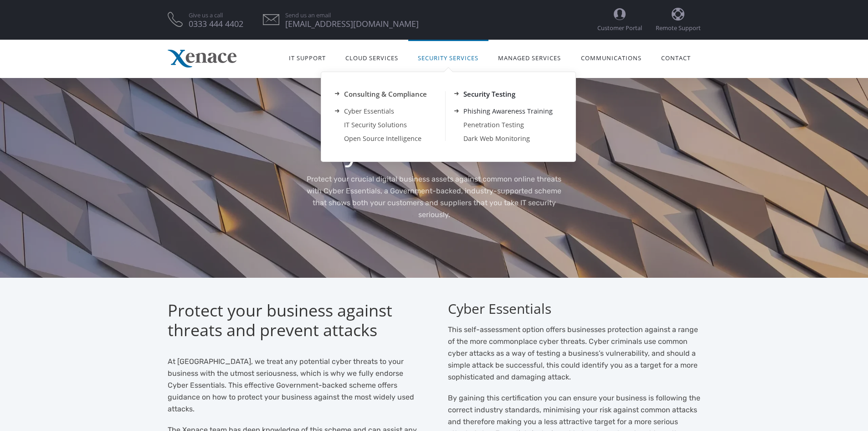 This screenshot has width=868, height=431. Describe the element at coordinates (508, 125) in the screenshot. I see `a: Penetration Testing` at that location.